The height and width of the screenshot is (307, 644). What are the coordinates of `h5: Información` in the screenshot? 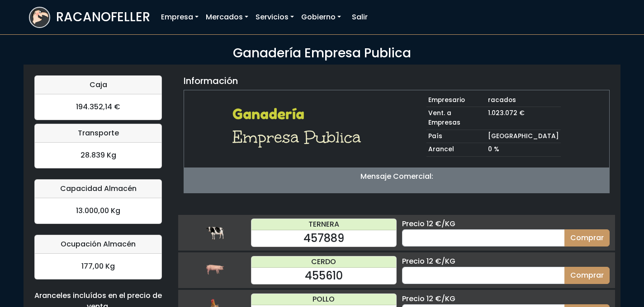 It's located at (211, 81).